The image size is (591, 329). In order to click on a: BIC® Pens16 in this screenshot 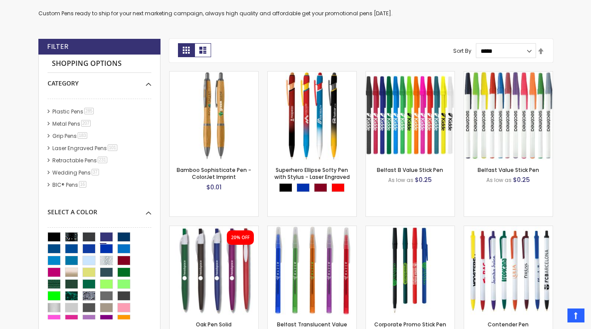, I will do `click(70, 184)`.